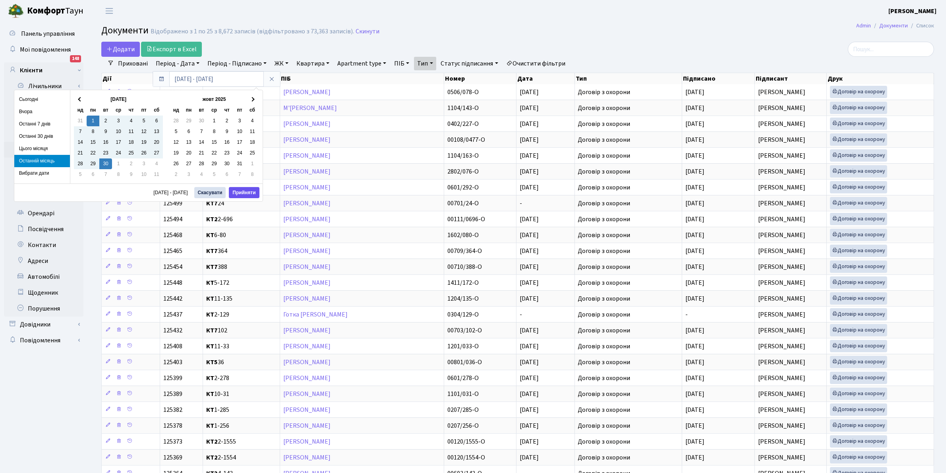 This screenshot has height=473, width=946. Describe the element at coordinates (133, 64) in the screenshot. I see `a: Приховані` at that location.